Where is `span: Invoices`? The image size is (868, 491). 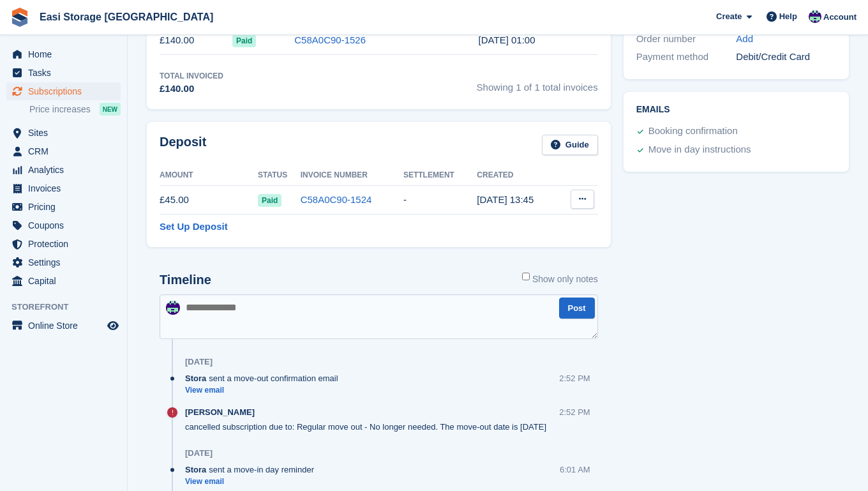 span: Invoices is located at coordinates (66, 188).